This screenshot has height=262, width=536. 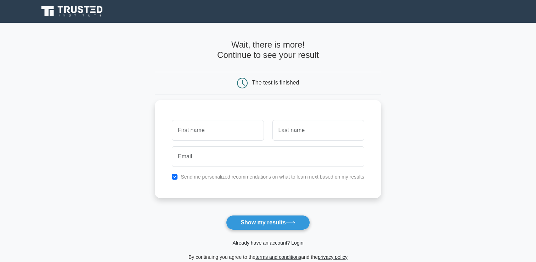 I want to click on h4: Wait, there is more! Continue to see your result, so click(x=268, y=50).